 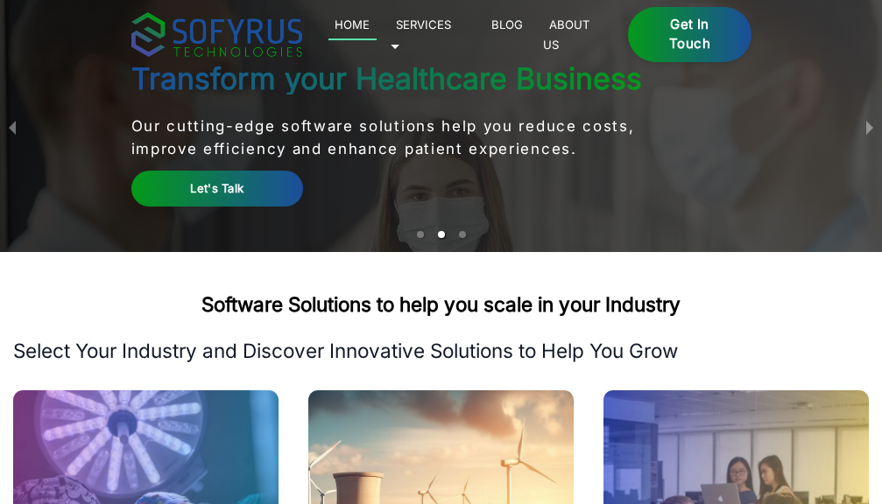 What do you see at coordinates (567, 34) in the screenshot?
I see `a: About Us` at bounding box center [567, 34].